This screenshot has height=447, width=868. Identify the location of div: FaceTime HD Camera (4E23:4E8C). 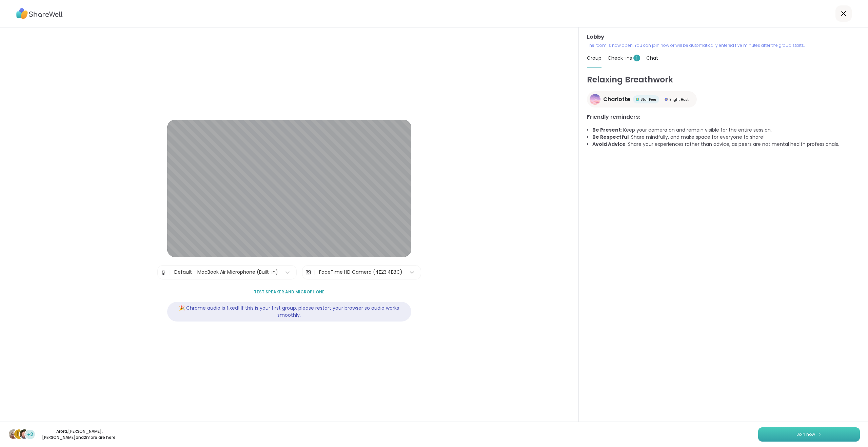
(361, 272).